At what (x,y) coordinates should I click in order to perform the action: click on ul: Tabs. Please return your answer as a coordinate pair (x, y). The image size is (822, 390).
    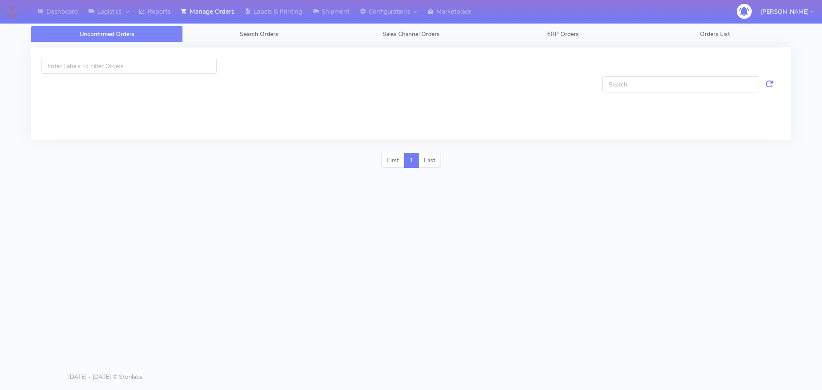
    Looking at the image, I should click on (411, 34).